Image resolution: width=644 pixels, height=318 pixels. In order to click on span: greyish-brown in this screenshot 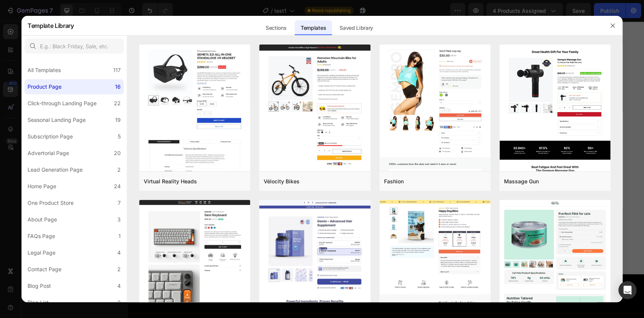, I will do `click(289, 61)`.